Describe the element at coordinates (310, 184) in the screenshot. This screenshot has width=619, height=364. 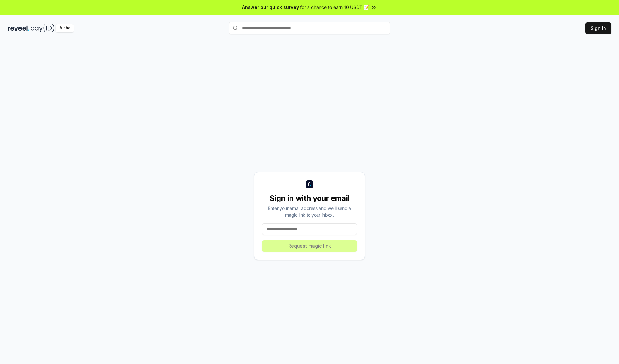
I see `img: logo_small` at that location.